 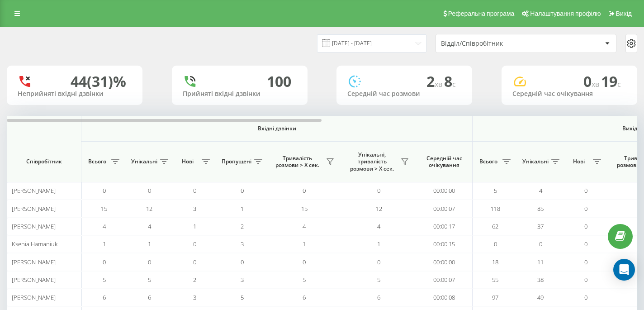 I want to click on div: Середній час очікування, so click(x=570, y=93).